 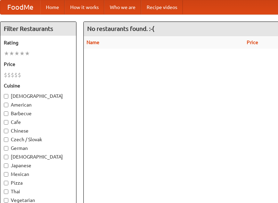 I want to click on h5: Price, so click(x=38, y=64).